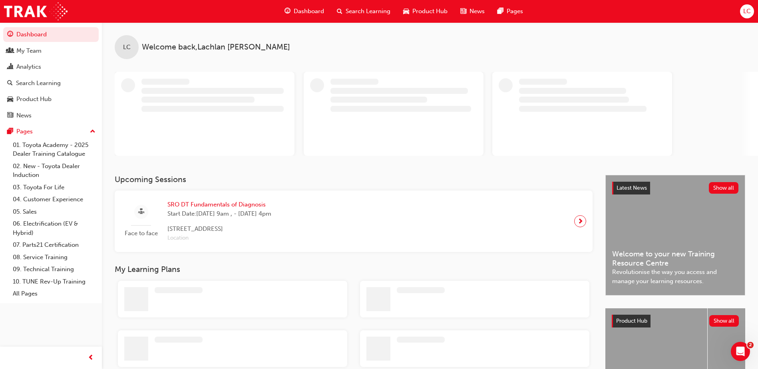 This screenshot has width=758, height=369. Describe the element at coordinates (54, 294) in the screenshot. I see `a: All Pages` at that location.